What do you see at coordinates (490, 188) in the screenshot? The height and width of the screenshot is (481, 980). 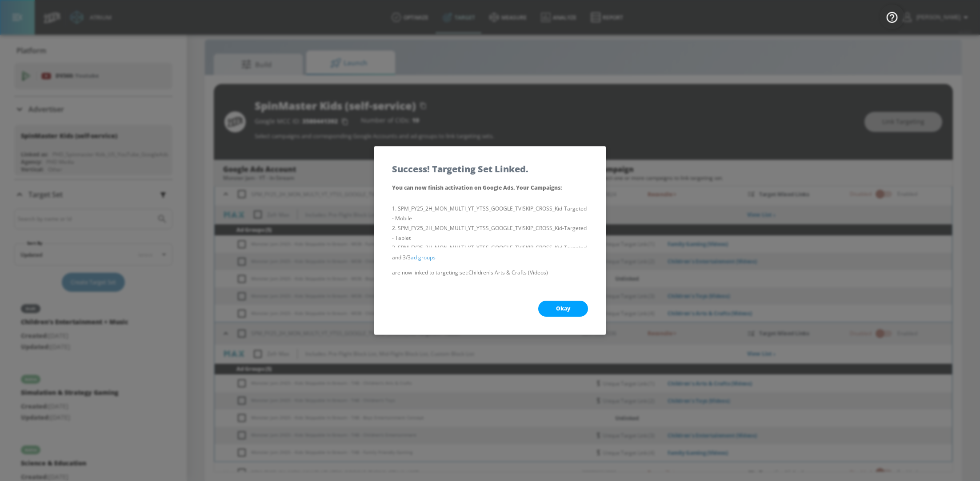 I see `p: You can now finish activation on Google Ads. Your Campaign s :` at bounding box center [490, 188].